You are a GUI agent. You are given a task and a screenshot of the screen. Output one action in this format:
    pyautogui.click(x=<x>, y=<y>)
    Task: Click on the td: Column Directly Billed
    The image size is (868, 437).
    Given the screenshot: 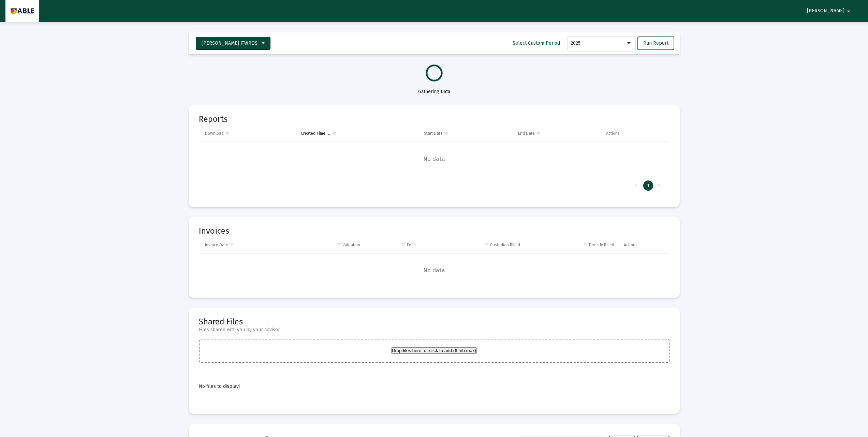 What is the action you would take?
    pyautogui.click(x=572, y=245)
    